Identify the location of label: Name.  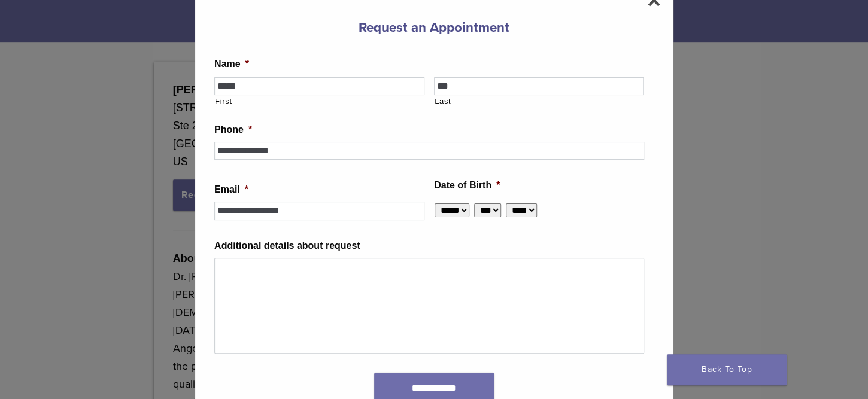
(232, 64).